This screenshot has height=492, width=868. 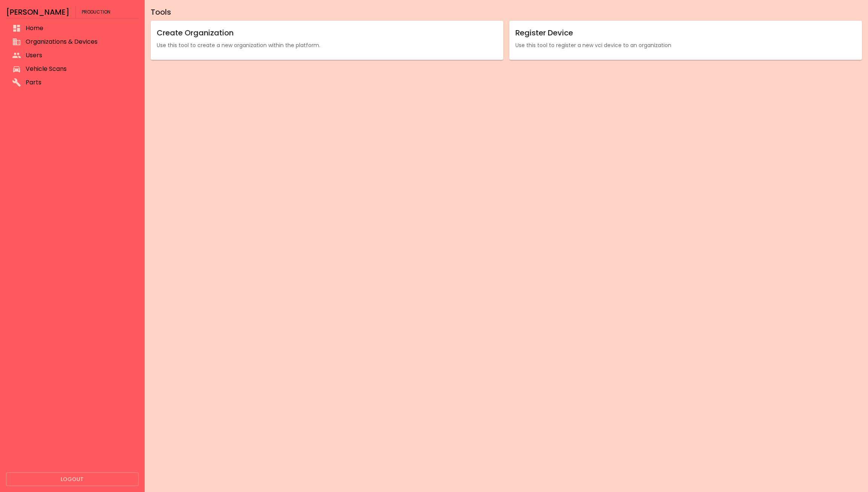 What do you see at coordinates (327, 45) in the screenshot?
I see `p: Use this tool to create a new organization within the platform.` at bounding box center [327, 45].